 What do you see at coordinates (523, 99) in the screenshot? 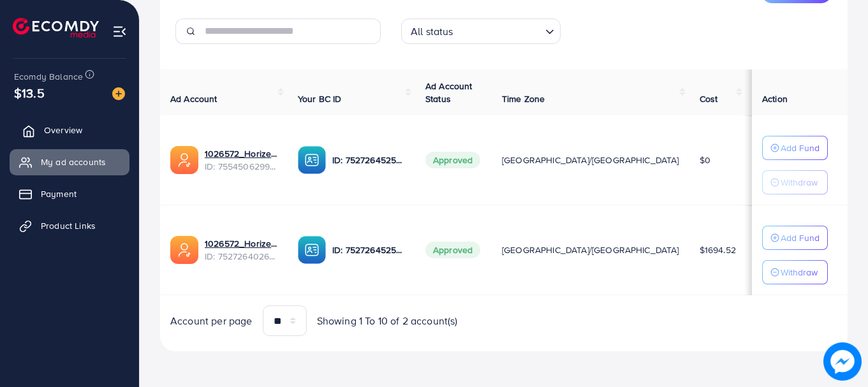
I see `span: Time Zone` at bounding box center [523, 99].